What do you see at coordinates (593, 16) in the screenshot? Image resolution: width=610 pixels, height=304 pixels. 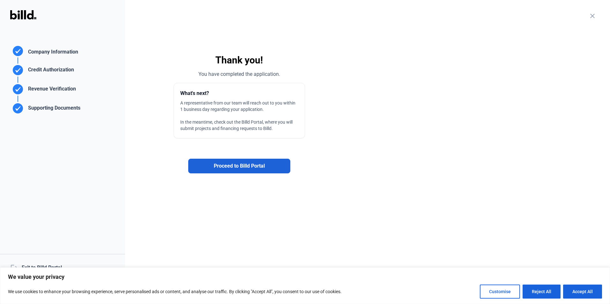 I see `mat-icon: close` at bounding box center [593, 16].